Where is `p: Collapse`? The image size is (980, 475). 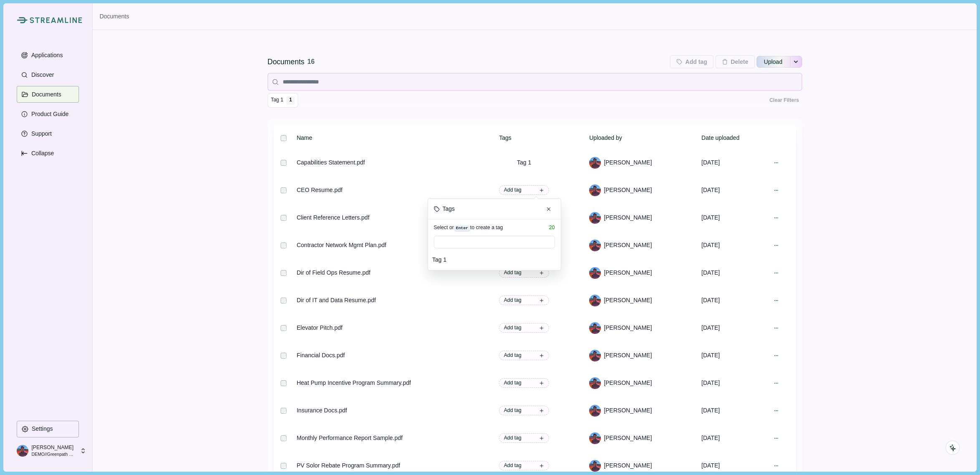
p: Collapse is located at coordinates (41, 154).